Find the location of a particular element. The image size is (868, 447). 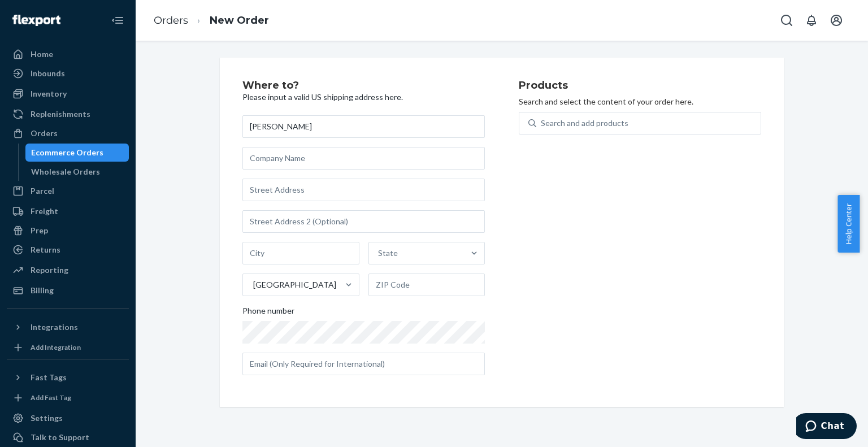

div: Add Fast Tag is located at coordinates (51, 397).